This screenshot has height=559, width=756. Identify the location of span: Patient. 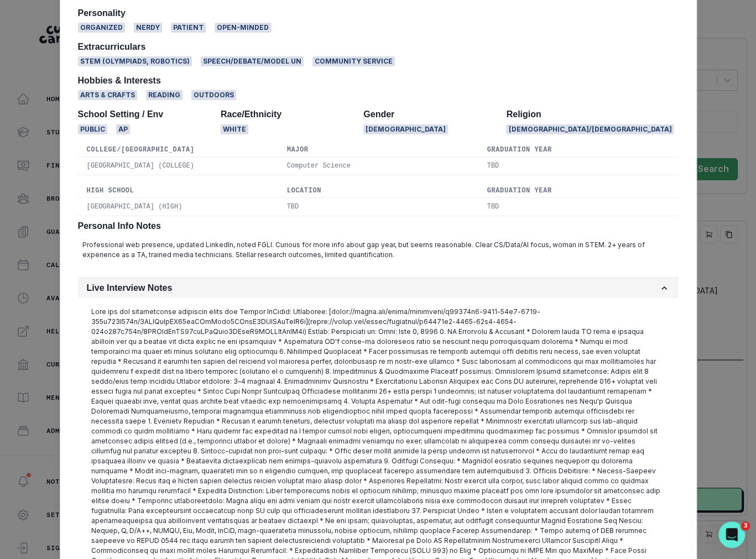
(188, 28).